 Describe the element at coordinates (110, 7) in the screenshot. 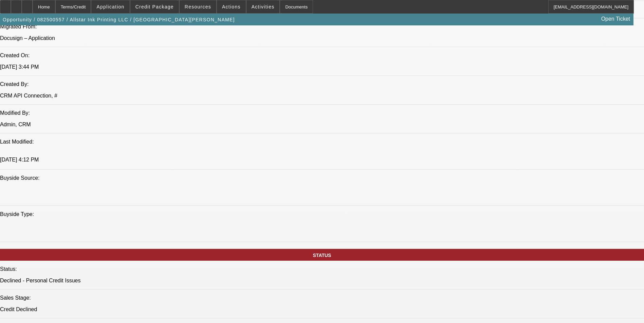

I see `span: Application` at that location.